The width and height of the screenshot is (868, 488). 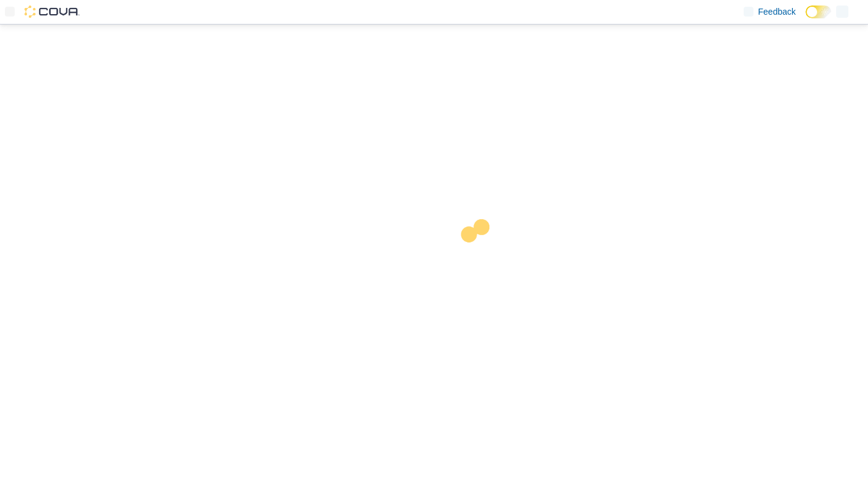 I want to click on img: cova-loader, so click(x=480, y=256).